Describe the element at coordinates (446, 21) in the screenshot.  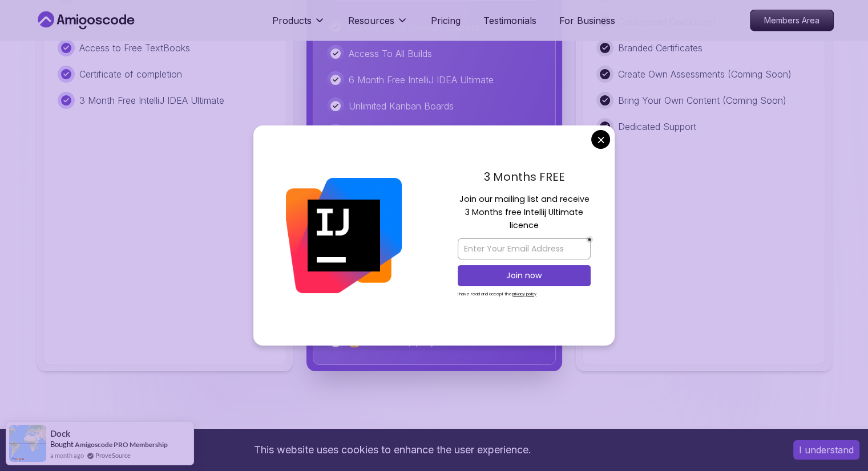
I see `a: Pricing` at that location.